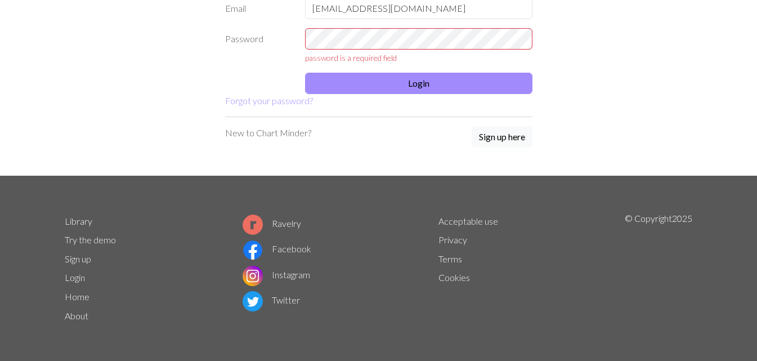 The image size is (757, 361). Describe the element at coordinates (419, 57) in the screenshot. I see `div: password is a required field` at that location.